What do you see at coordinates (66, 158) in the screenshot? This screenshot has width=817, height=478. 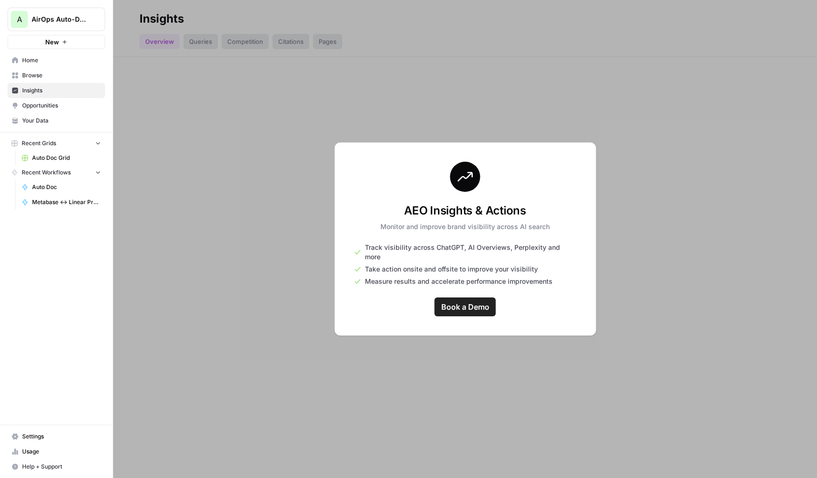 I see `span: Auto Doc Grid` at bounding box center [66, 158].